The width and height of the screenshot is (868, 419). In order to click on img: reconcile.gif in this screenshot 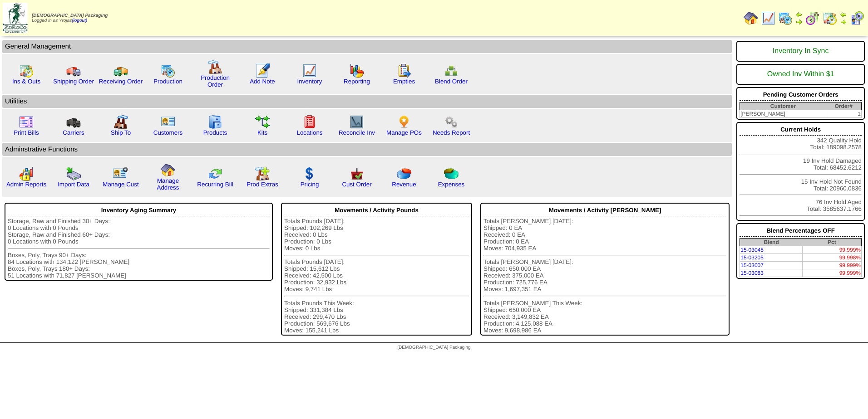, I will do `click(215, 173)`.